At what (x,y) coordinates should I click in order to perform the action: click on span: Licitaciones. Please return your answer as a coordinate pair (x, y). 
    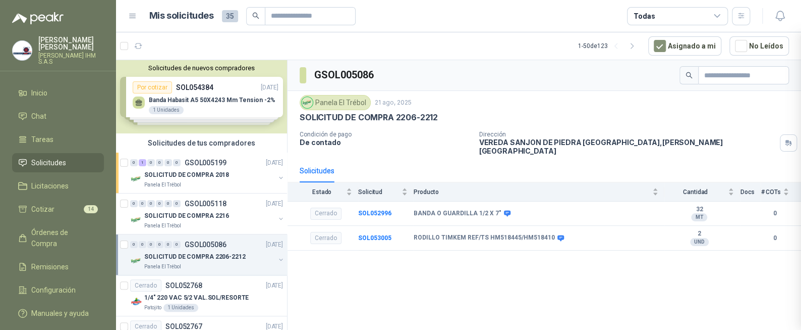
    Looking at the image, I should click on (50, 186).